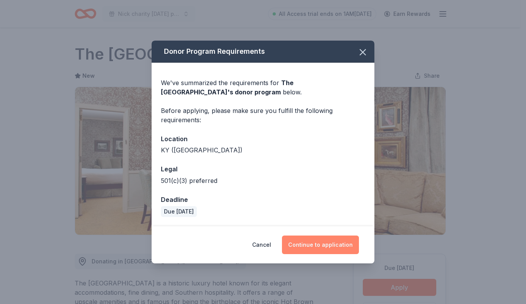  What do you see at coordinates (263, 181) in the screenshot?
I see `div: 501(c)(3) preferred` at bounding box center [263, 181].